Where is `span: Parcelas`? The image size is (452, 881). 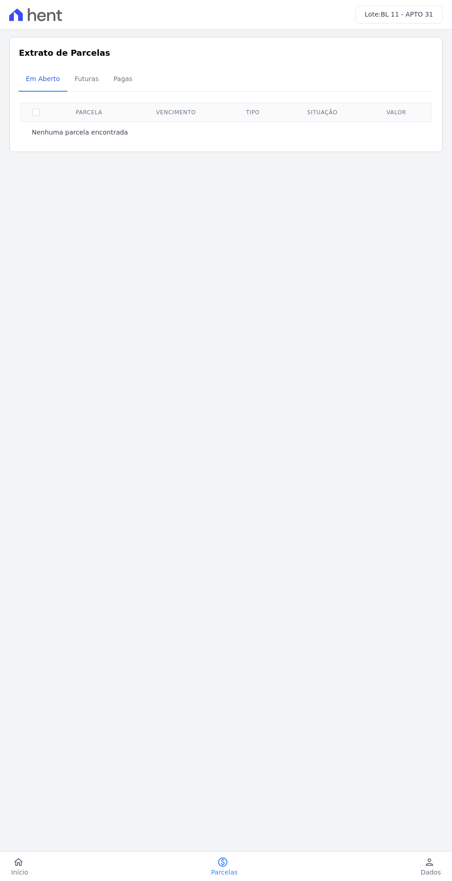 span: Parcelas is located at coordinates (225, 873).